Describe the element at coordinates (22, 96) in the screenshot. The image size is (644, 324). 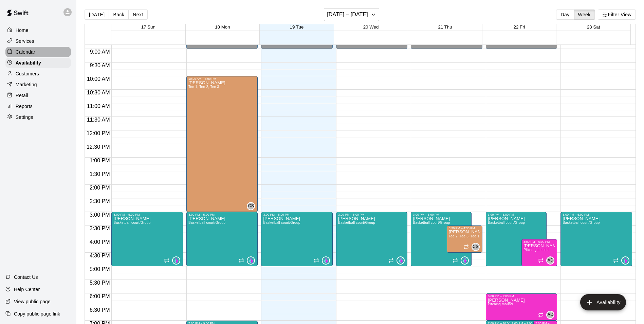
I see `p: Retail` at that location.